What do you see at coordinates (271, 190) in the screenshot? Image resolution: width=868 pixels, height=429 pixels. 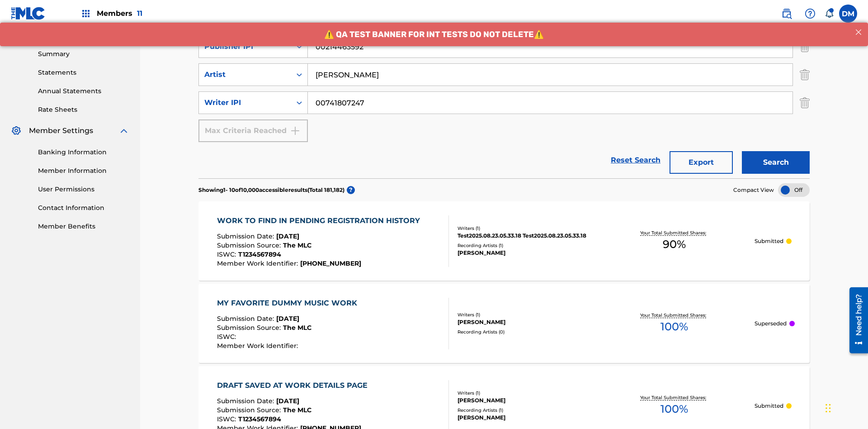 I see `p: Showing 1 - 10 of 10,000 accessible results (Total 181,182 )` at bounding box center [271, 190].